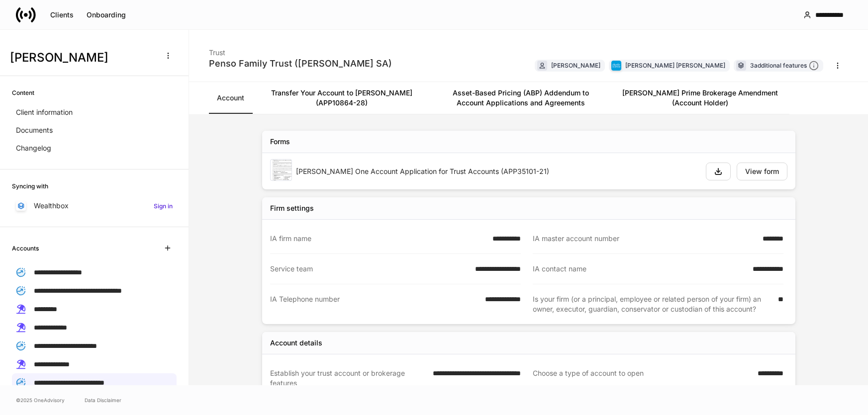 The height and width of the screenshot is (415, 868). I want to click on div: Trust, so click(301, 50).